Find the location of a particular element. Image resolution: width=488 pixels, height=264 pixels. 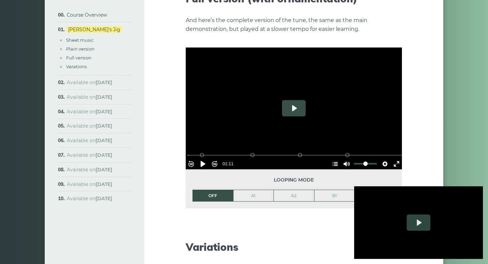

a: B1 is located at coordinates (335, 196).